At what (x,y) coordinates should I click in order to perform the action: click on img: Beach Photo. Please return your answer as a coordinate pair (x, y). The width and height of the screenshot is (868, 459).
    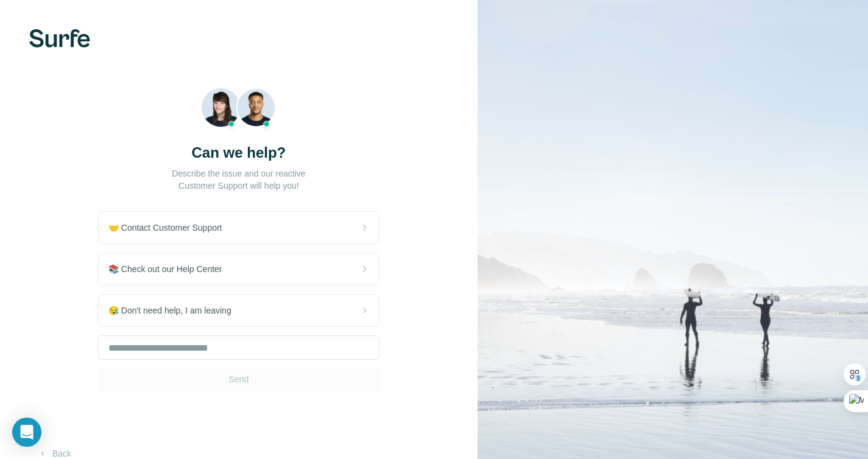
    Looking at the image, I should click on (238, 111).